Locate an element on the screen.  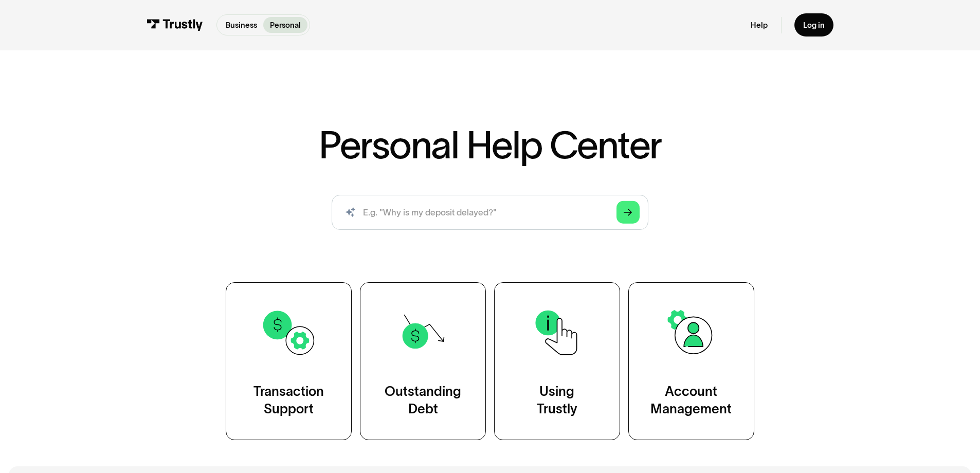
div: Transaction Support is located at coordinates (288, 401).